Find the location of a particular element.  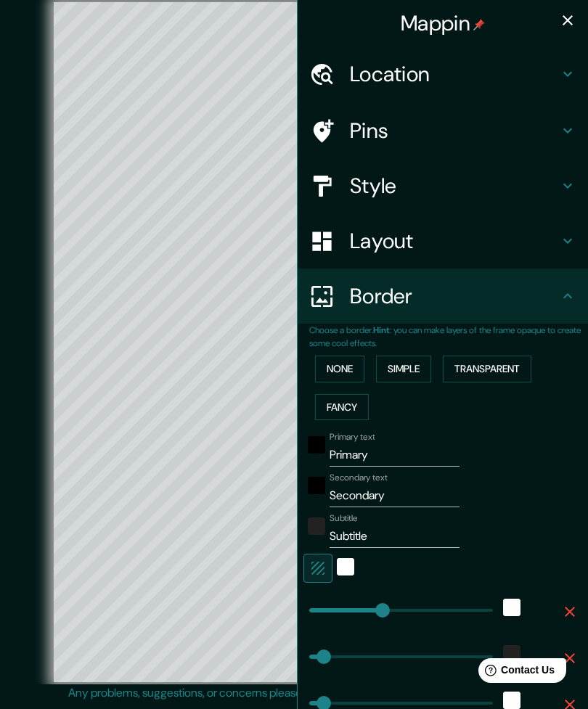

button: Transparent is located at coordinates (487, 369).